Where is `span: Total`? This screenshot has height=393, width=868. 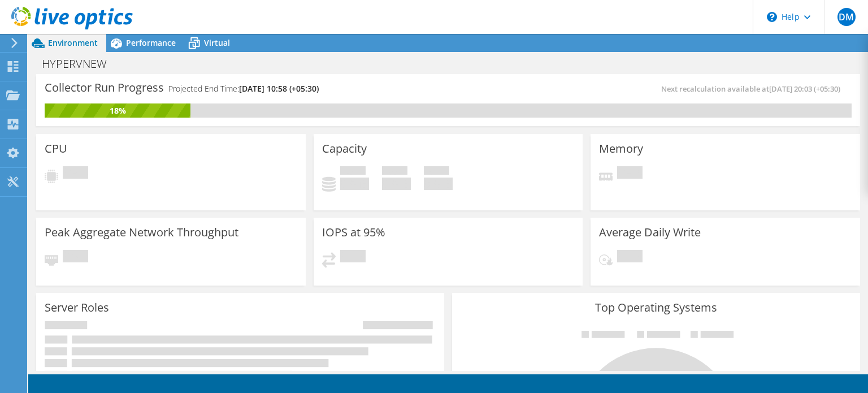 span: Total is located at coordinates (437, 172).